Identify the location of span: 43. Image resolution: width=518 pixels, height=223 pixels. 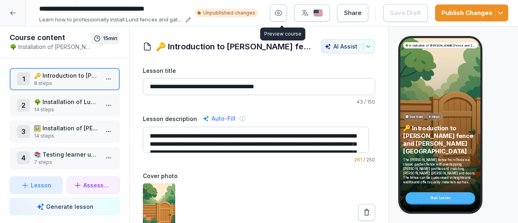
(360, 102).